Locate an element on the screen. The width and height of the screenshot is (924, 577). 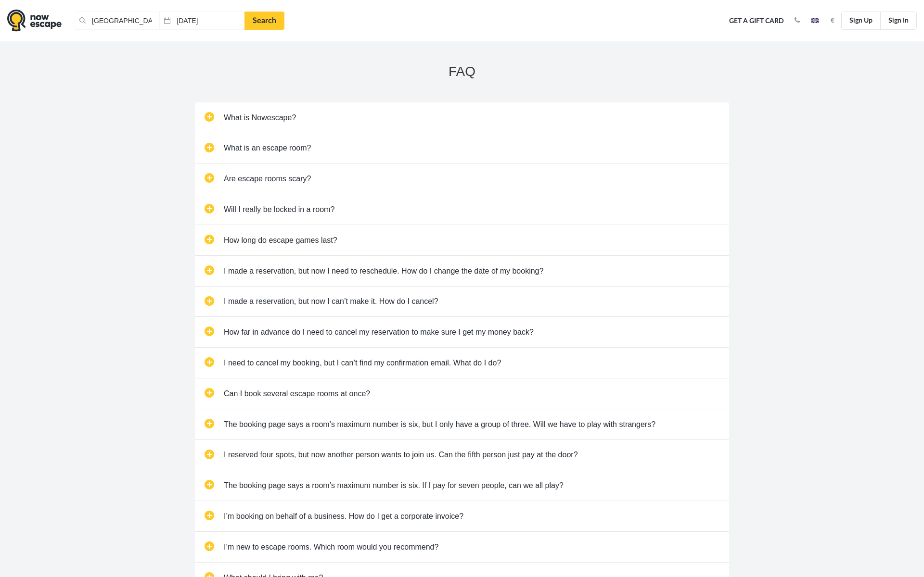
a: I’m new to escape rooms. Which room would you recommend? is located at coordinates (462, 547).